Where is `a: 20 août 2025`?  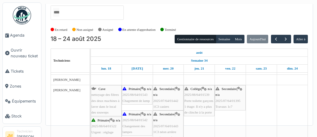
a: 20 août 2025 is located at coordinates (168, 68).